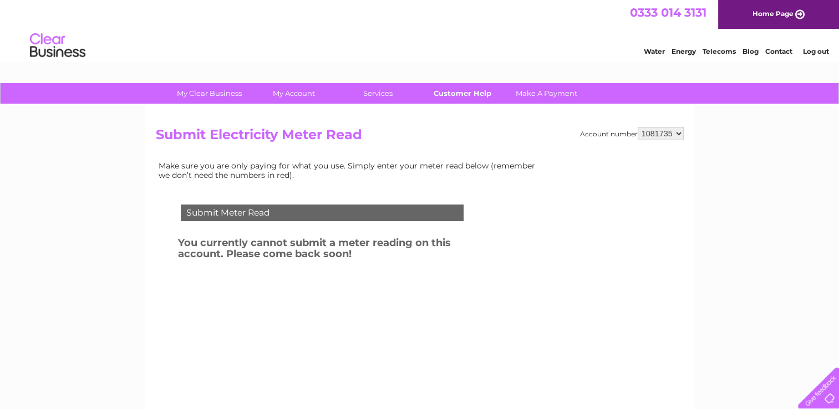 The image size is (839, 409). I want to click on a: Water, so click(655, 51).